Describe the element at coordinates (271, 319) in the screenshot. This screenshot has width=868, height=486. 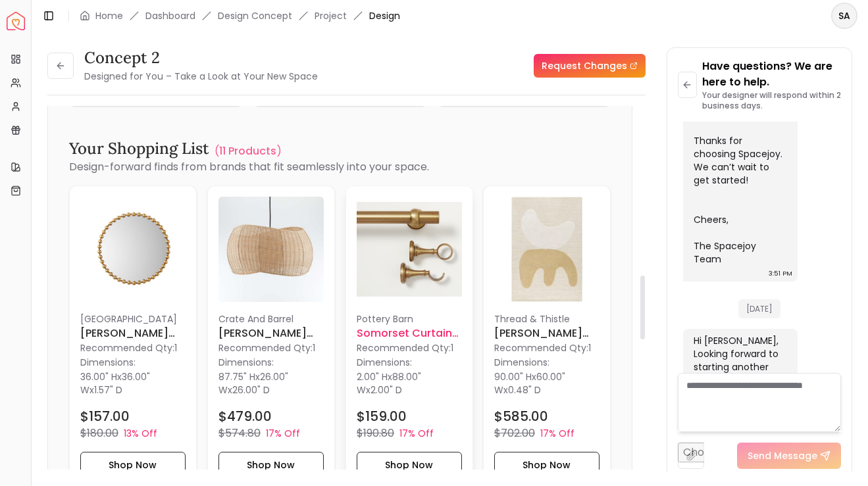
I see `p: Crate And Barrel` at that location.